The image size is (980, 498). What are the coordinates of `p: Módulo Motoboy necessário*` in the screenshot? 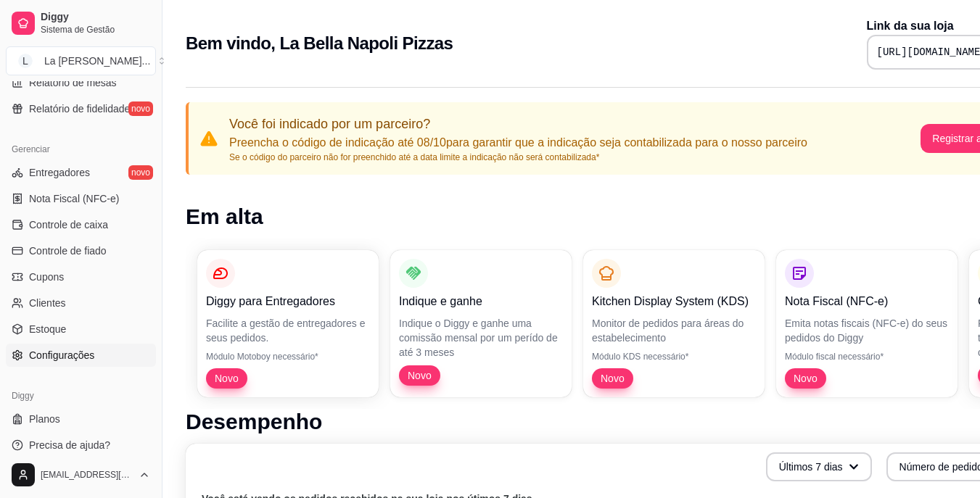 It's located at (288, 357).